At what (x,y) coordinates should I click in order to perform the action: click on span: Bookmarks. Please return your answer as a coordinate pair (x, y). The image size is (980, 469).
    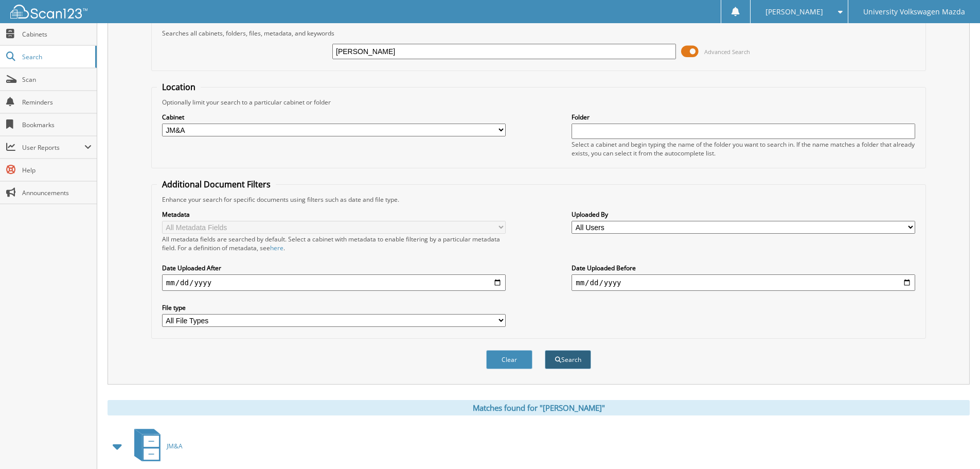
    Looking at the image, I should click on (56, 125).